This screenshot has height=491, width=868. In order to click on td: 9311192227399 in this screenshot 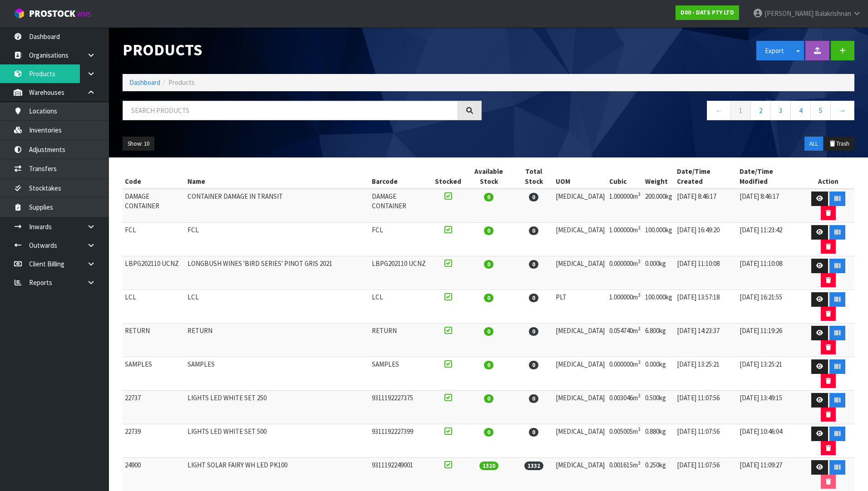, I will do `click(401, 441)`.